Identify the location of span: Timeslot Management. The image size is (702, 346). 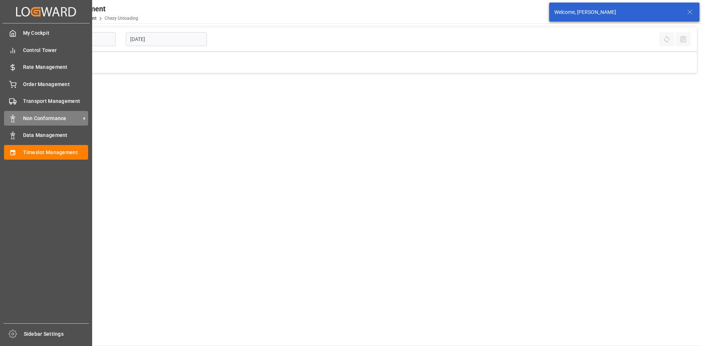
(56, 152).